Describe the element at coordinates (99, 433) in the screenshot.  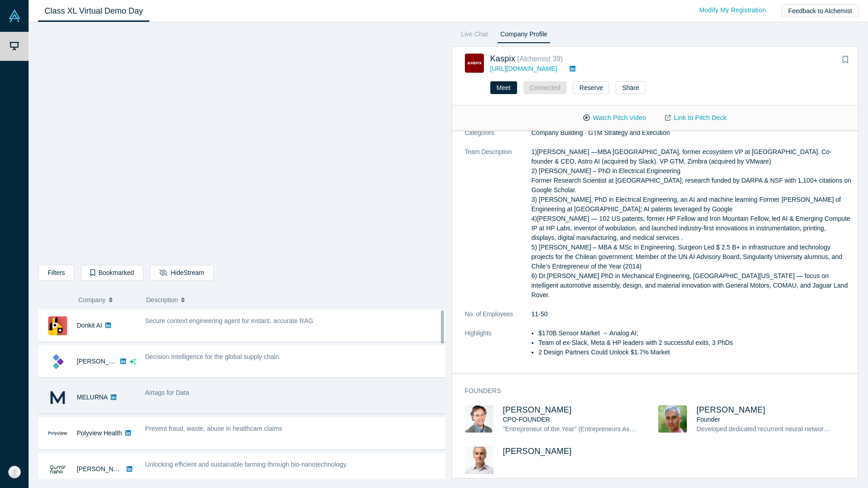
I see `a: Polyview Health` at that location.